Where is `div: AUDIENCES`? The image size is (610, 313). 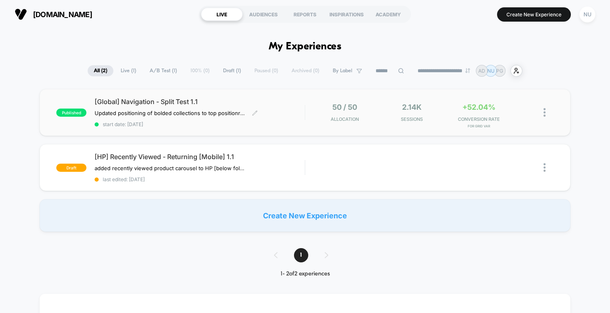
div: AUDIENCES is located at coordinates (263, 14).